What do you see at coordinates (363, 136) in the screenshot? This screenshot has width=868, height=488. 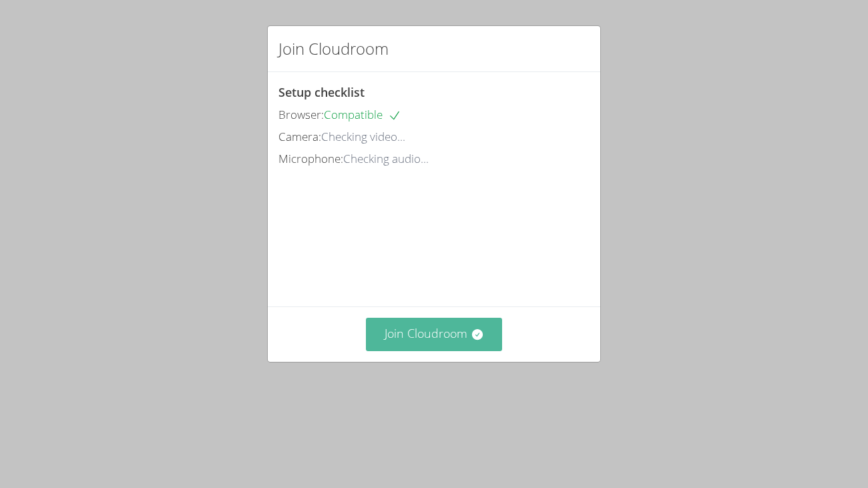 I see `span: Checking video...` at bounding box center [363, 136].